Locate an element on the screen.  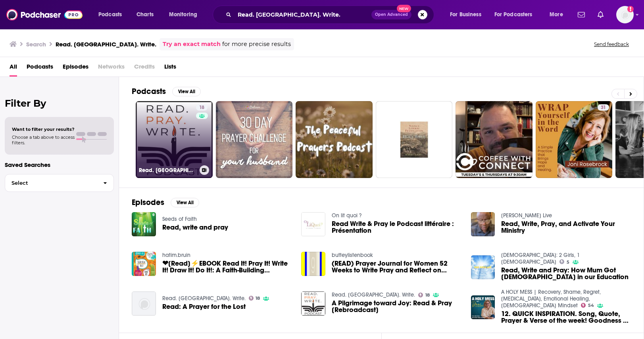
h2: Podcasts is located at coordinates (149, 91).